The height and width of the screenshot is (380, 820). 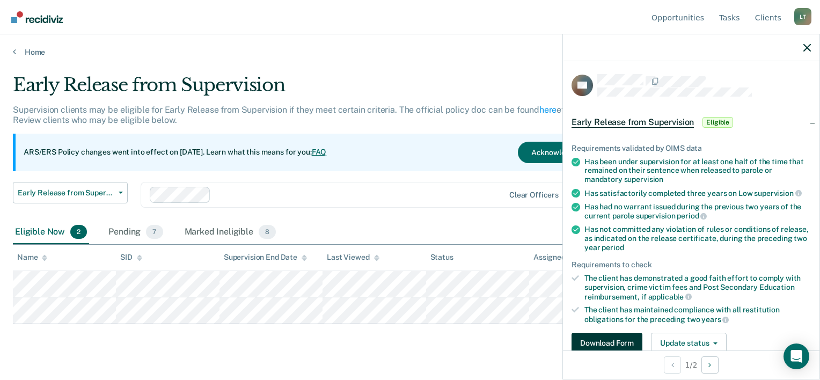 I want to click on div: Name, so click(x=32, y=257).